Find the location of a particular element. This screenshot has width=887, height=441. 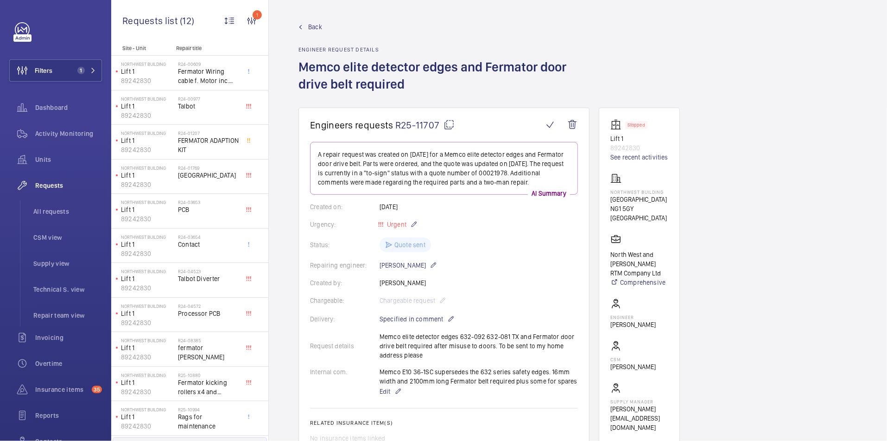

span: 35 is located at coordinates (97, 389).